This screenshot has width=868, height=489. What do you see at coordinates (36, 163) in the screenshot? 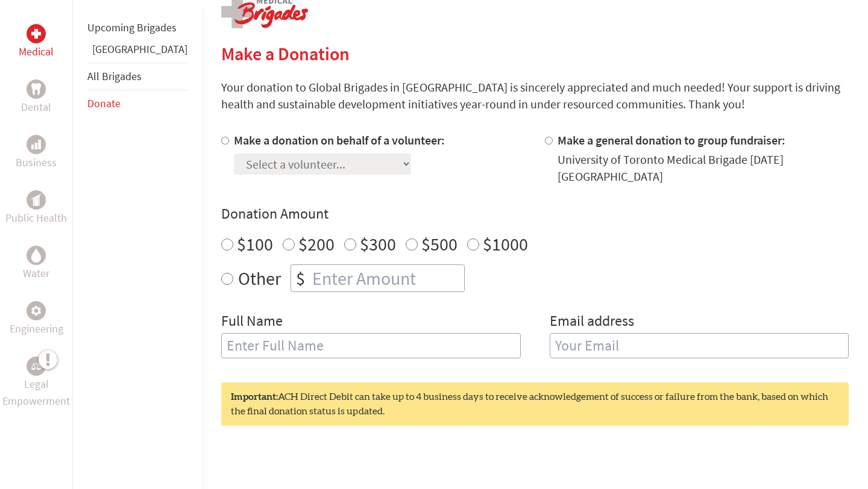
I see `p: Business` at bounding box center [36, 163].